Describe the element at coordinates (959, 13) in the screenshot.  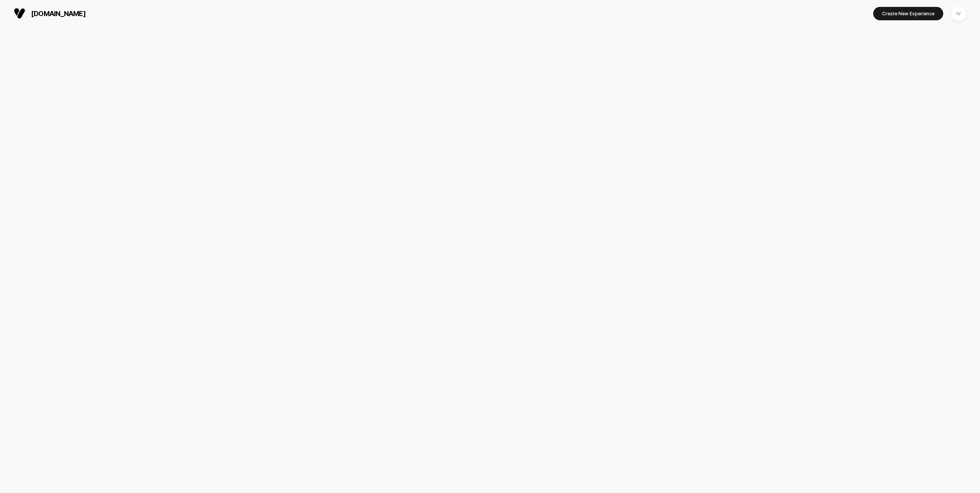
I see `button: IV` at that location.